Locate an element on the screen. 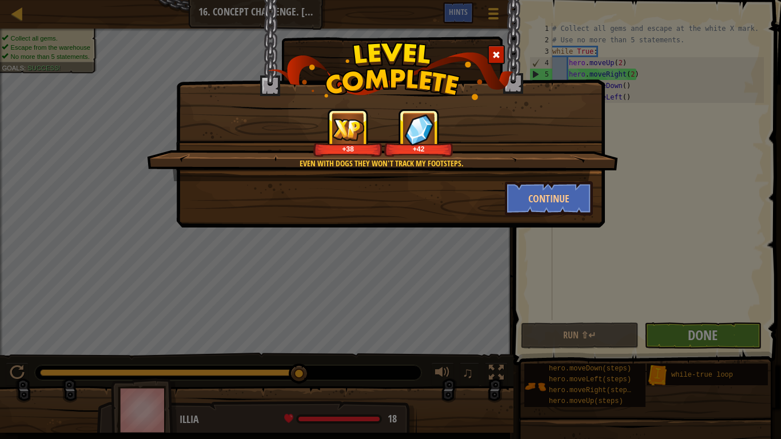 This screenshot has width=781, height=439. div: +38 is located at coordinates (348, 149).